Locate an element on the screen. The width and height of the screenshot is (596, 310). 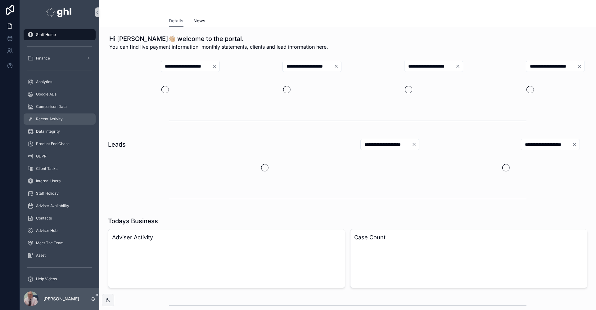
img: App logo is located at coordinates (59, 12).